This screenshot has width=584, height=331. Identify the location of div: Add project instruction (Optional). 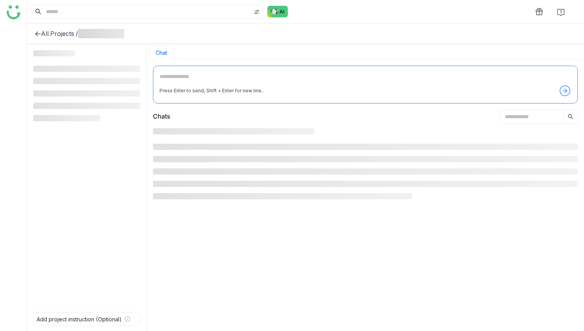
(79, 319).